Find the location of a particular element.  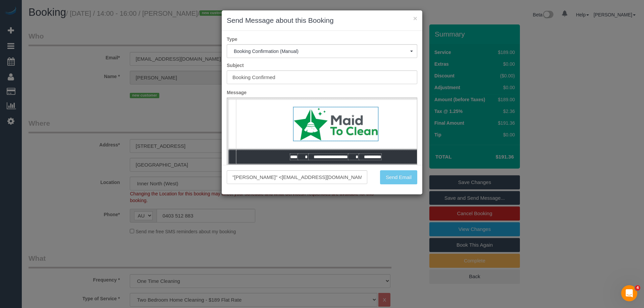

h3: Send Message about this Booking is located at coordinates (322, 20).